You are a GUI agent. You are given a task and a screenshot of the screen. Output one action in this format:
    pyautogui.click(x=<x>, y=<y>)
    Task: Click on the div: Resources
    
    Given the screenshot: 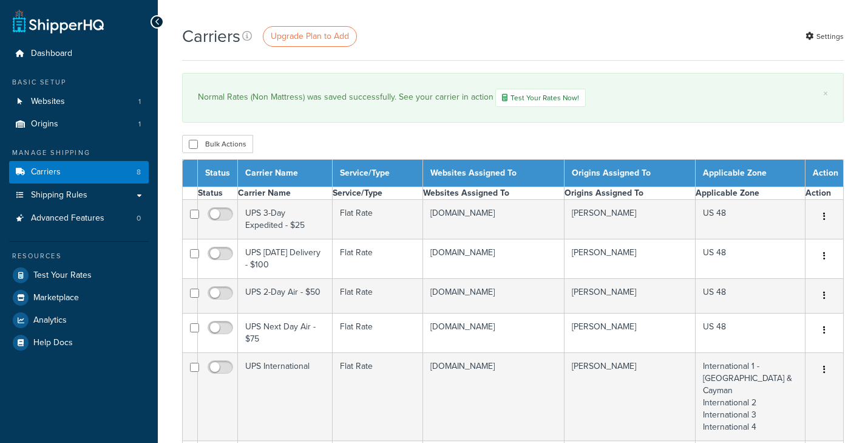 What is the action you would take?
    pyautogui.click(x=79, y=256)
    